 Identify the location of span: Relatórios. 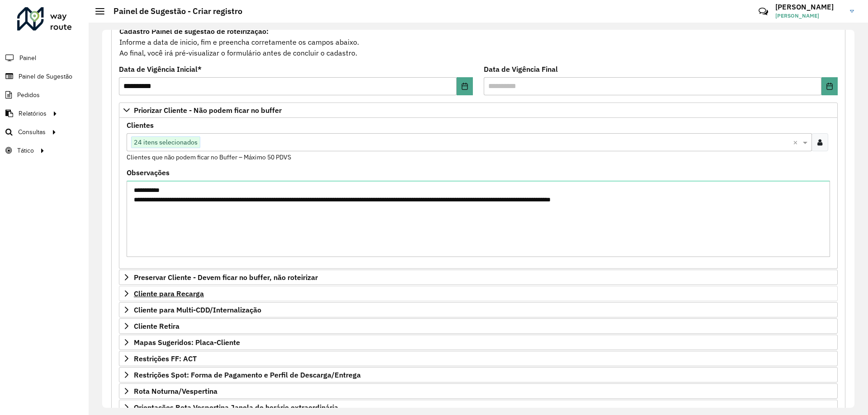
(33, 113).